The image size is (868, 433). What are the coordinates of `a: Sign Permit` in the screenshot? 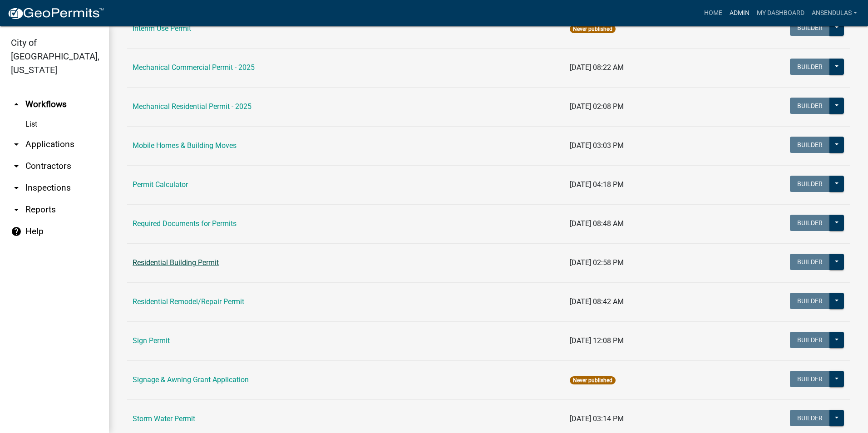 It's located at (151, 340).